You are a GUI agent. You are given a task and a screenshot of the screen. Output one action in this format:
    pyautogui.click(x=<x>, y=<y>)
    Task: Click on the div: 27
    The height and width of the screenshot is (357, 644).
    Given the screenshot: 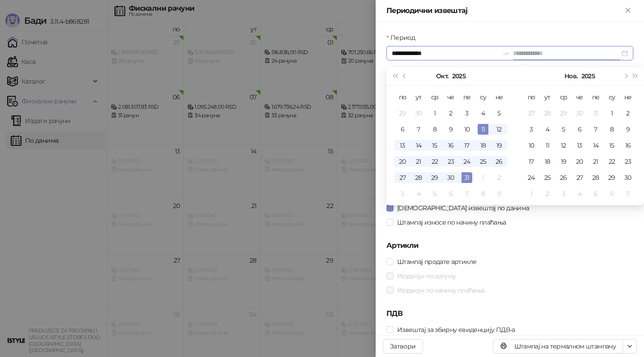 What is the action you would take?
    pyautogui.click(x=580, y=178)
    